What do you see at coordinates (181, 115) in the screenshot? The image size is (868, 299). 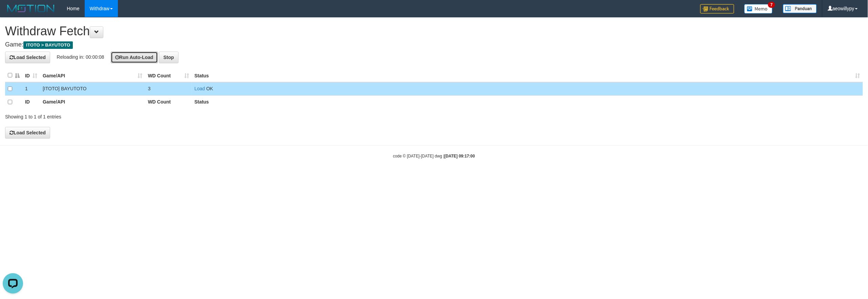 I see `div: Showing 1 to 1 of 1 entries` at bounding box center [181, 115].